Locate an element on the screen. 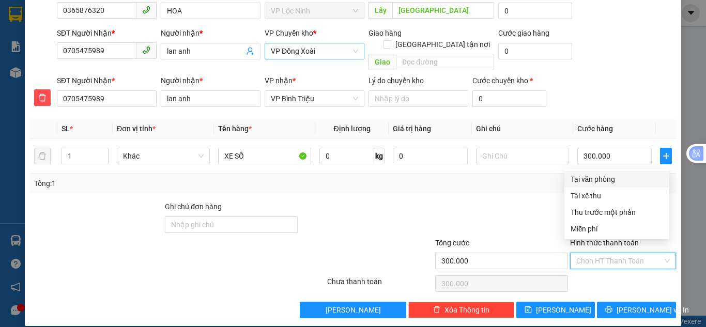 This screenshot has height=327, width=706. span: user-add is located at coordinates (250, 51).